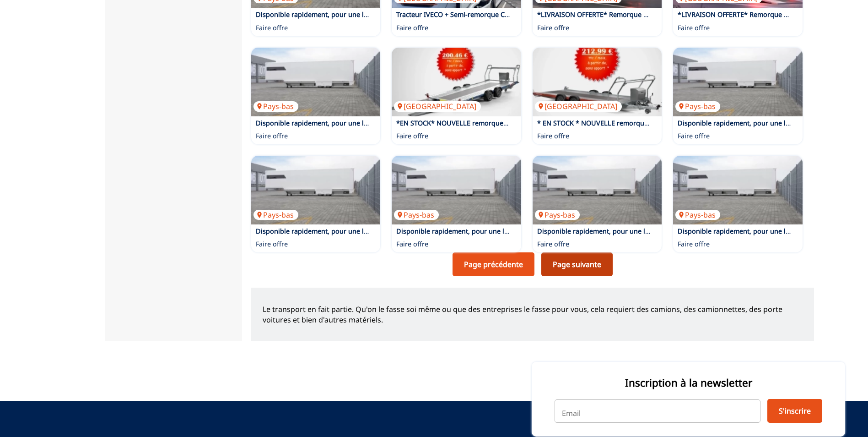 This screenshot has height=437, width=868. I want to click on img: * EN STOCK * NOUVELLE remorque porte voiture BRIAN JAMES A TRANSPORTER 5,50mx2,10m neuve, so click(597, 82).